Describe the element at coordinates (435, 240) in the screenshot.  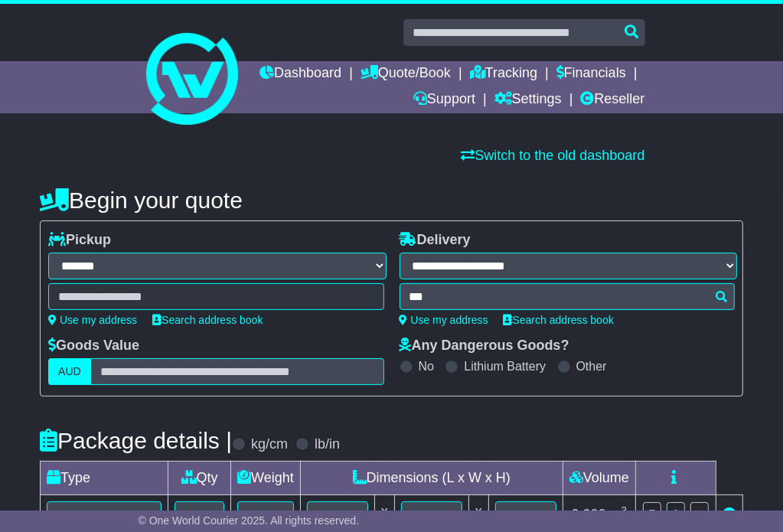
I see `label: Delivery` at that location.